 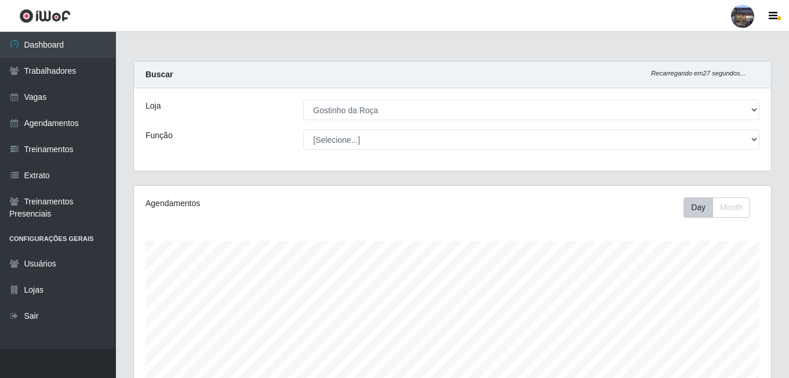 What do you see at coordinates (698, 73) in the screenshot?
I see `i: Recarregando em 27 segundos...` at bounding box center [698, 73].